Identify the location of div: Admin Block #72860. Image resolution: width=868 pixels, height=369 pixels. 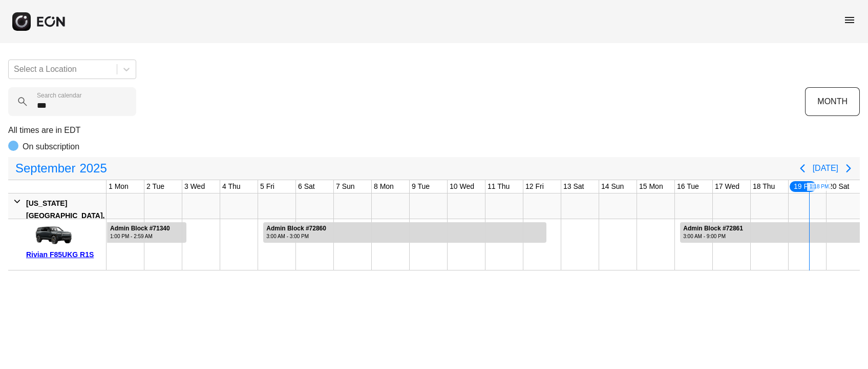
(296, 228).